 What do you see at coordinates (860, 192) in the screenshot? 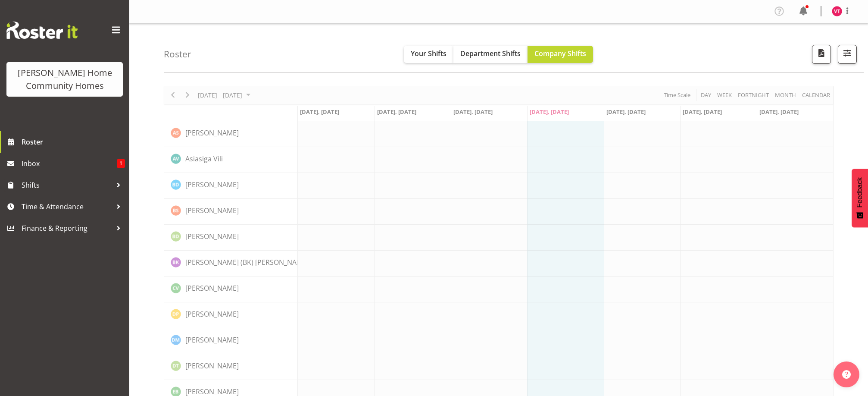
I see `span: Feedback` at bounding box center [860, 192].